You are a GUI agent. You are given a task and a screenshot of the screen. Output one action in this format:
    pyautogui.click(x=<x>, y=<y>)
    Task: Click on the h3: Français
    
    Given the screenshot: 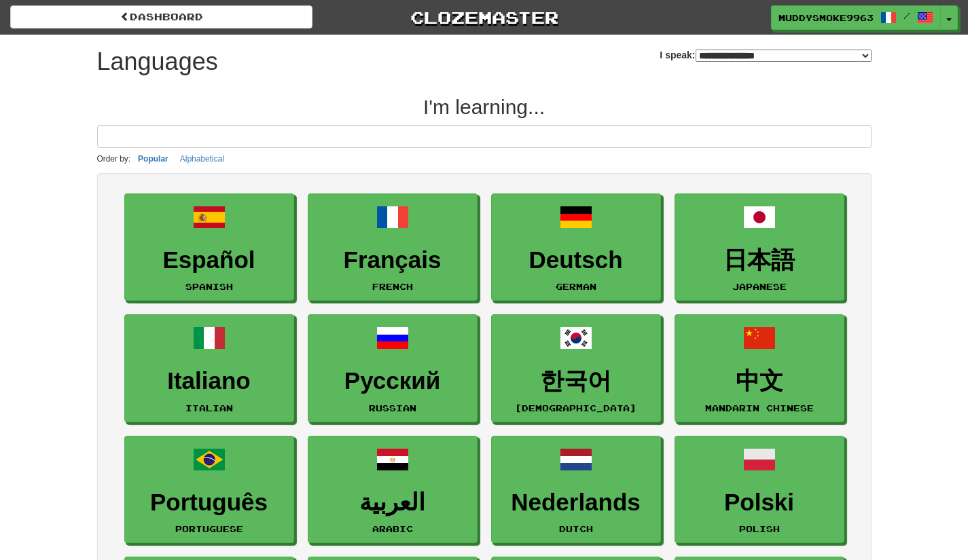 What is the action you would take?
    pyautogui.click(x=393, y=260)
    